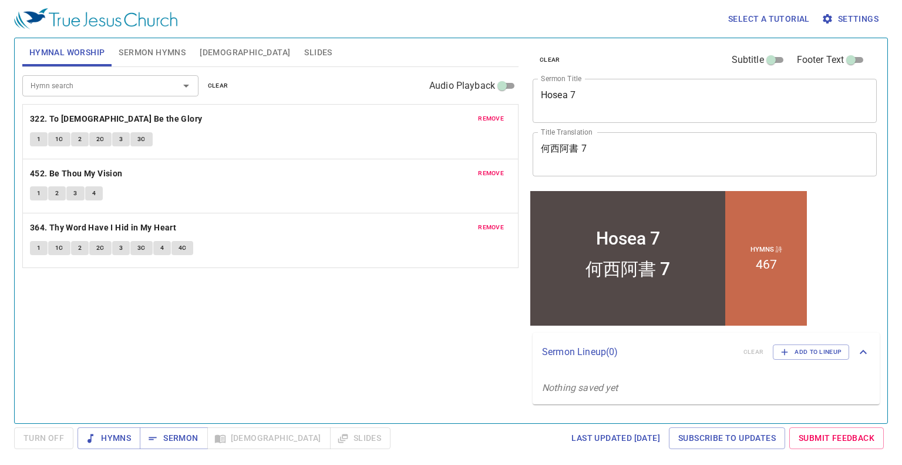 The width and height of the screenshot is (902, 465). Describe the element at coordinates (173, 438) in the screenshot. I see `button: Sermon` at that location.